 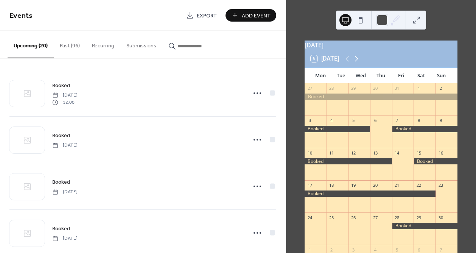 I want to click on div: 13, so click(x=375, y=152).